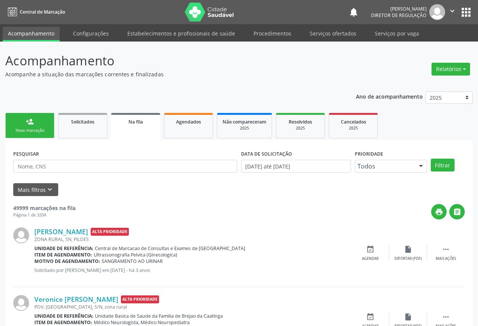 The width and height of the screenshot is (478, 326). I want to click on div: Página 1 de 3334, so click(44, 215).